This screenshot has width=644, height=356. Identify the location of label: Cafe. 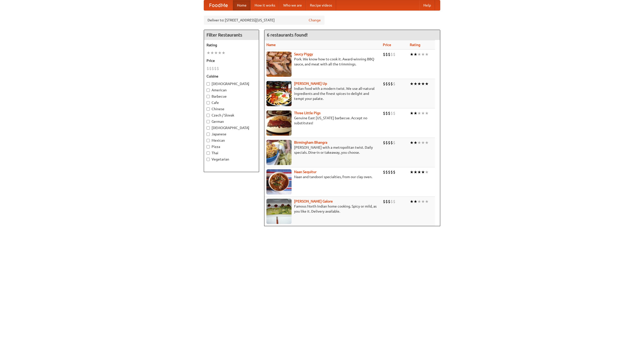
(231, 103).